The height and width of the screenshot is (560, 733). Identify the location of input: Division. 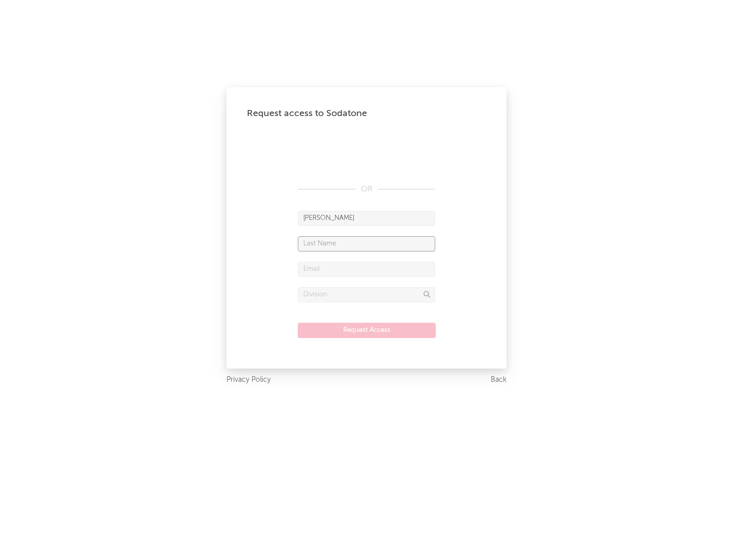
(366, 294).